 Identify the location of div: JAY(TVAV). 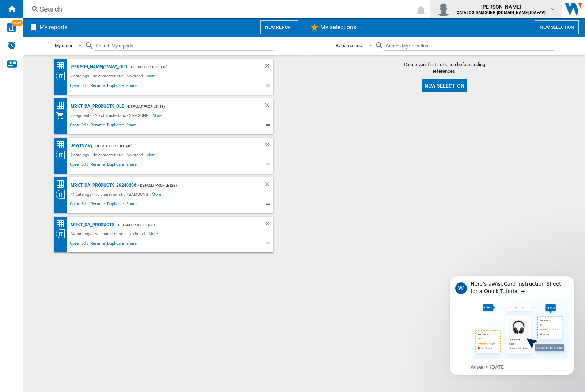
(80, 146).